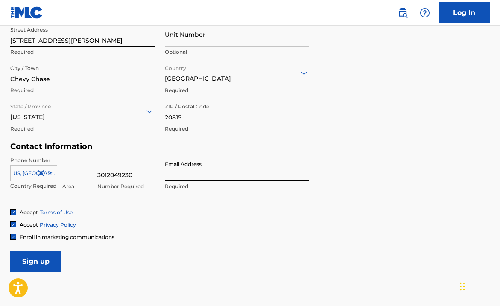 The width and height of the screenshot is (500, 306). I want to click on img: search, so click(403, 13).